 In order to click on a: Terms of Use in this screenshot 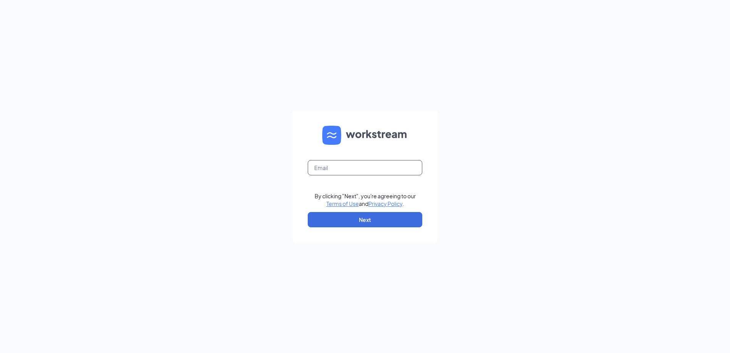, I will do `click(343, 204)`.